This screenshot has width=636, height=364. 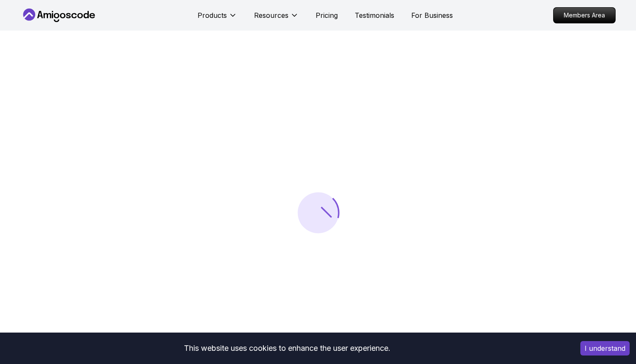 I want to click on a: Members Area, so click(x=584, y=15).